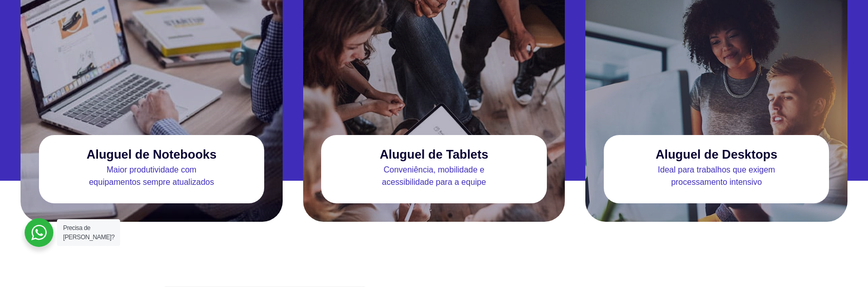 The width and height of the screenshot is (868, 287). I want to click on h3: Aluguel de Tablets, so click(434, 154).